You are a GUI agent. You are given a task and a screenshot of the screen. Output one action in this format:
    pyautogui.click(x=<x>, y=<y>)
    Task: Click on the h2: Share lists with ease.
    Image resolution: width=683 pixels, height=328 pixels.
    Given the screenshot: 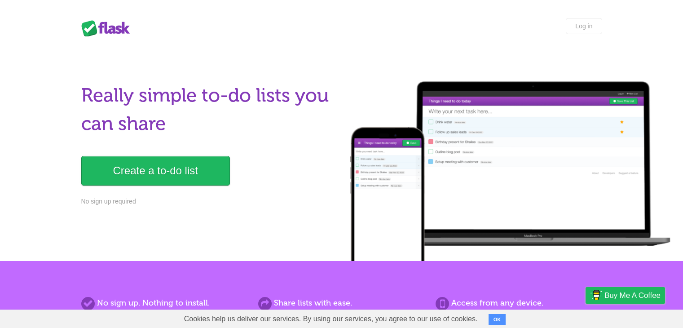 What is the action you would take?
    pyautogui.click(x=341, y=303)
    